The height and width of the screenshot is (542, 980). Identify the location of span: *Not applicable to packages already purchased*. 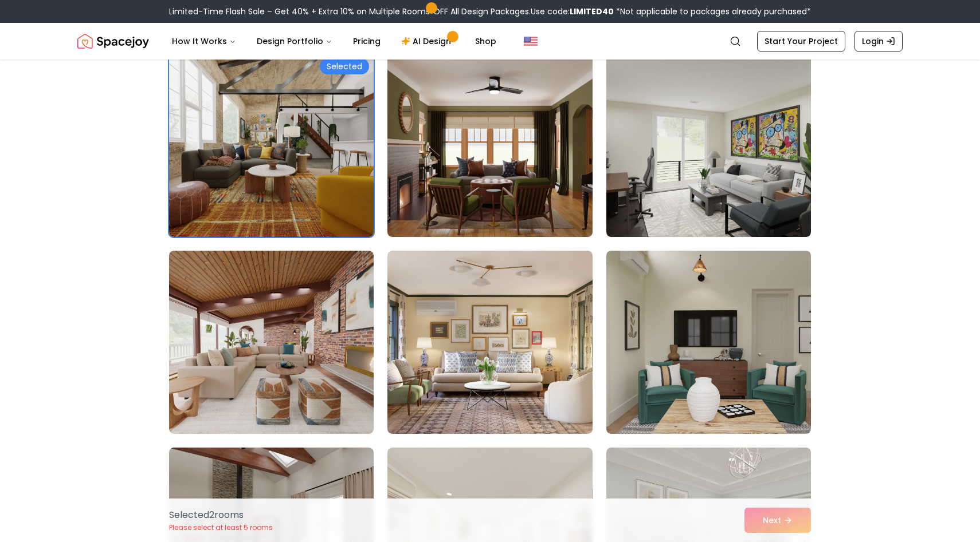
(712, 11).